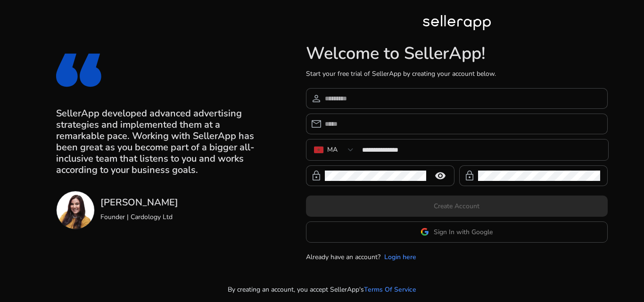 The width and height of the screenshot is (644, 302). Describe the element at coordinates (316, 124) in the screenshot. I see `span: email` at that location.